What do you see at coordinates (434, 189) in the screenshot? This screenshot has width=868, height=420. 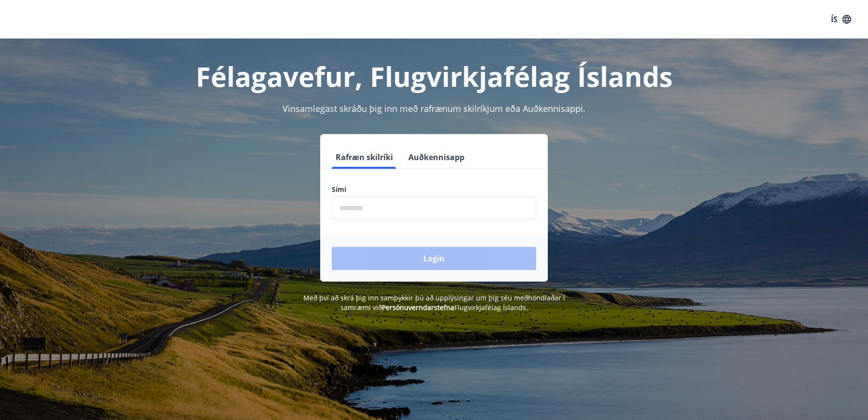 I see `label: Sími` at bounding box center [434, 189].